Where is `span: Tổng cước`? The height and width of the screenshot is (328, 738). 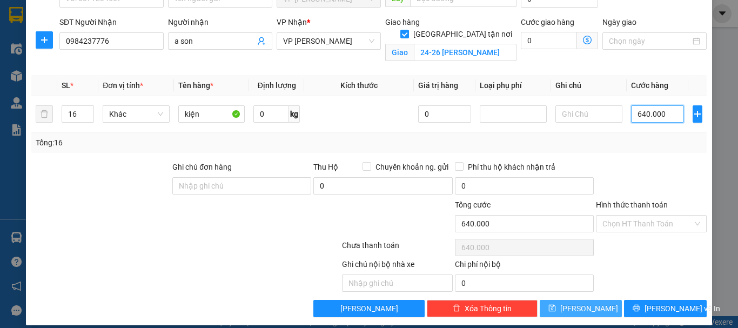 span: Tổng cước is located at coordinates (473, 205).